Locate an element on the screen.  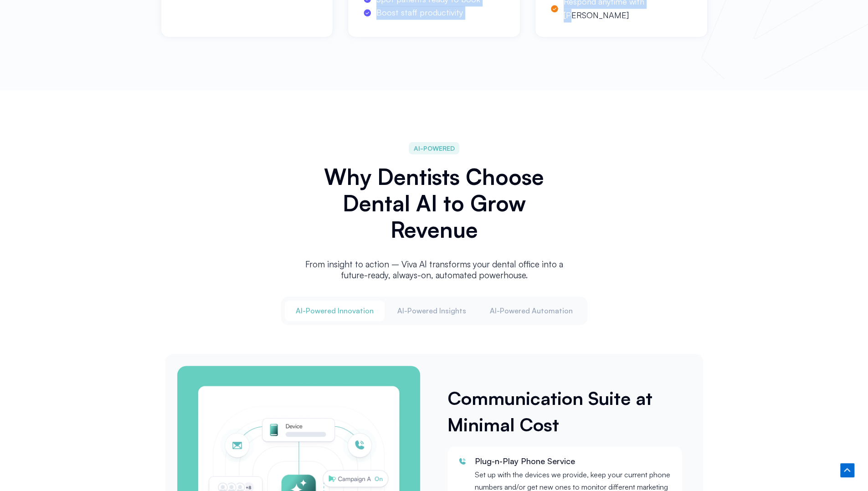
span: Boost staff productivity is located at coordinates (418, 13).